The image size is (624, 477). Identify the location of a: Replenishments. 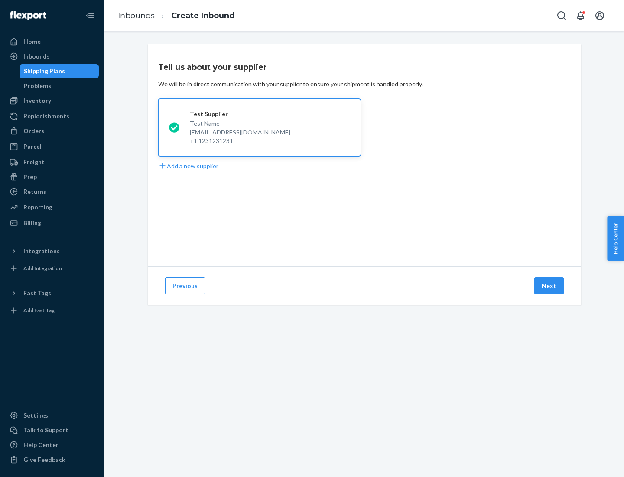
(52, 116).